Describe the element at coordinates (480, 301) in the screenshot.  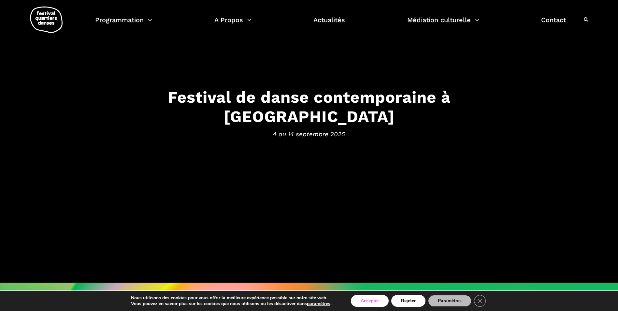
I see `button: Close GDPR Cookie Banner` at that location.